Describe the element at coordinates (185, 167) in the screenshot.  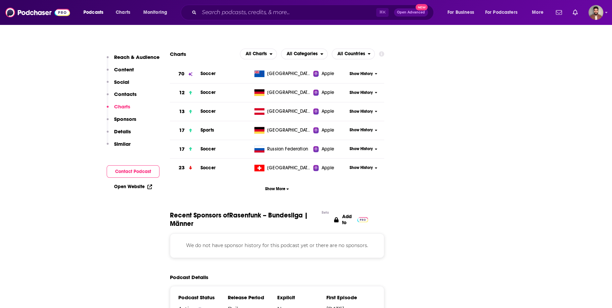
I see `a: 23` at that location.